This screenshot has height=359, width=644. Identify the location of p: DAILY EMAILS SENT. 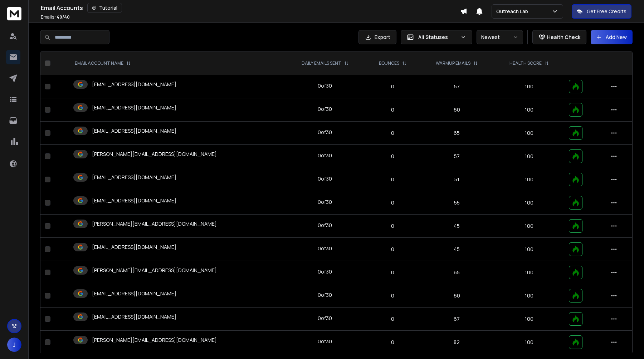
(321, 63).